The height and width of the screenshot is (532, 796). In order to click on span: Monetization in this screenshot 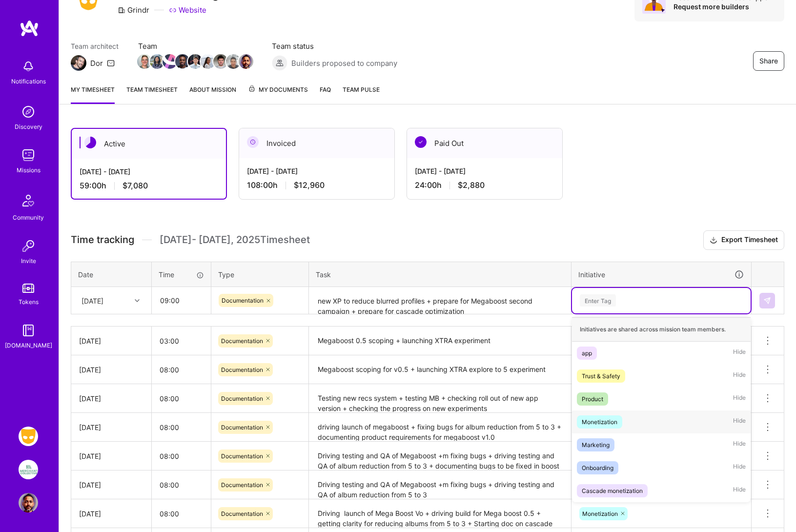, I will do `click(600, 514)`.